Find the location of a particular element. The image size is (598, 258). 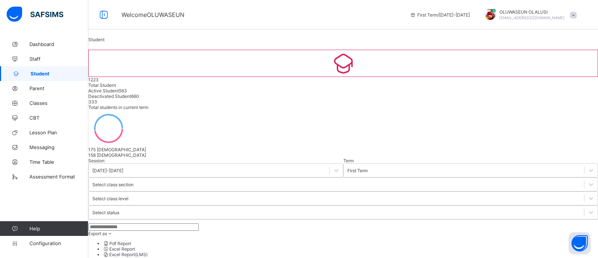

div: Select class section is located at coordinates (113, 184).